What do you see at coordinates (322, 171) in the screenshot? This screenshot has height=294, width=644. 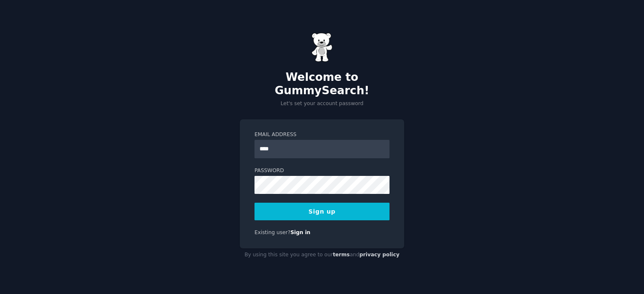 I see `label: Password` at bounding box center [322, 171].